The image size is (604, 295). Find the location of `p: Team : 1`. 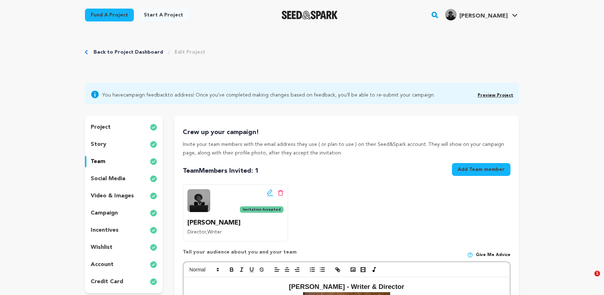

p: Team : 1 is located at coordinates (221, 171).